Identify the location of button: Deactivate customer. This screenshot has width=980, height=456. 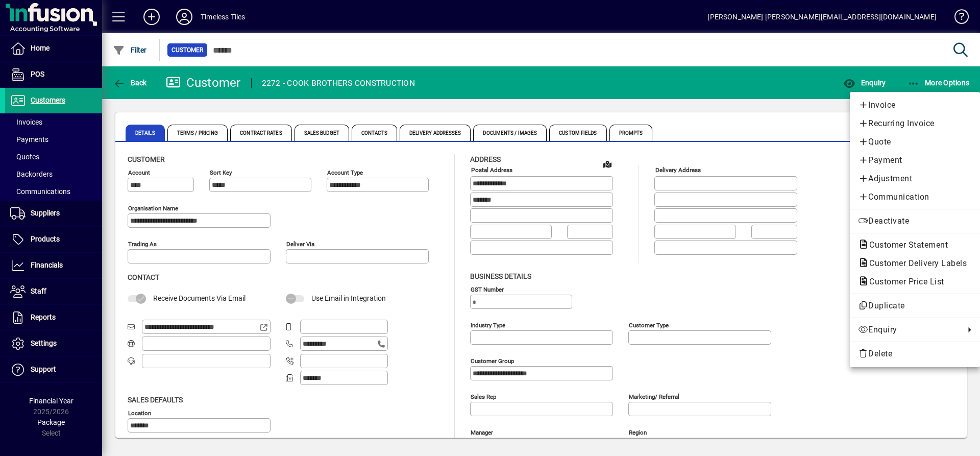
(915, 221).